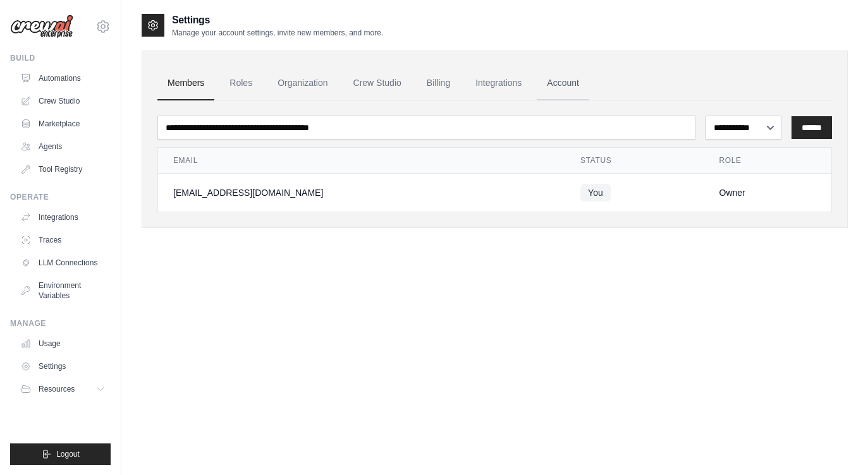  Describe the element at coordinates (63, 366) in the screenshot. I see `a: Settings` at that location.